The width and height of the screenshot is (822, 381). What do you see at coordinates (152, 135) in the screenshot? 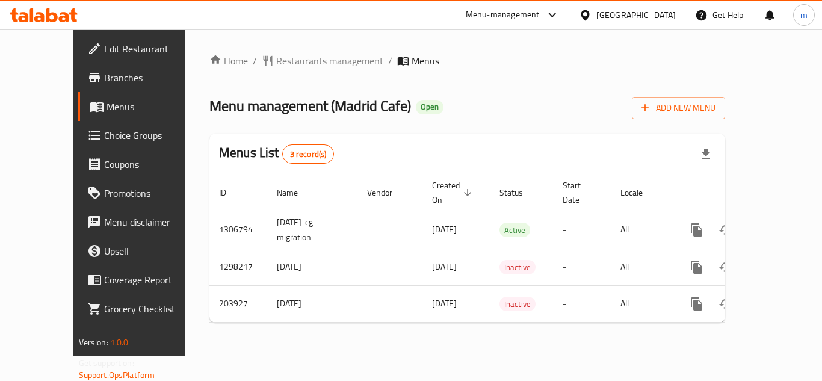
I see `span: Choice Groups` at bounding box center [152, 135].